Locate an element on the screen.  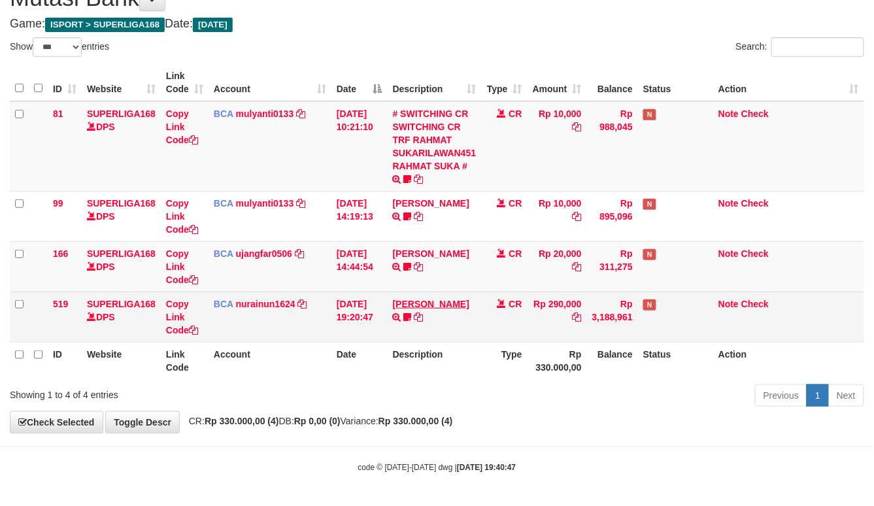
div: Showing 1 to 4 of 4 entries is located at coordinates (182, 392).